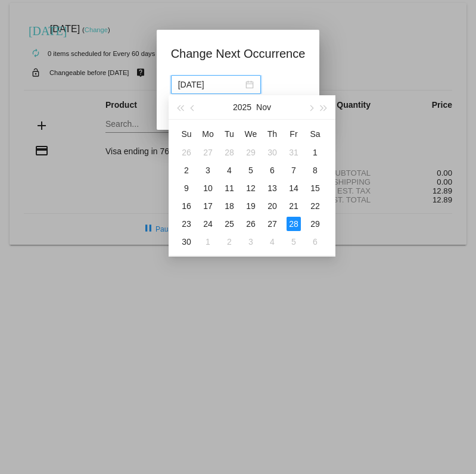 The width and height of the screenshot is (476, 474). Describe the element at coordinates (210, 84) in the screenshot. I see `input: Select date` at that location.